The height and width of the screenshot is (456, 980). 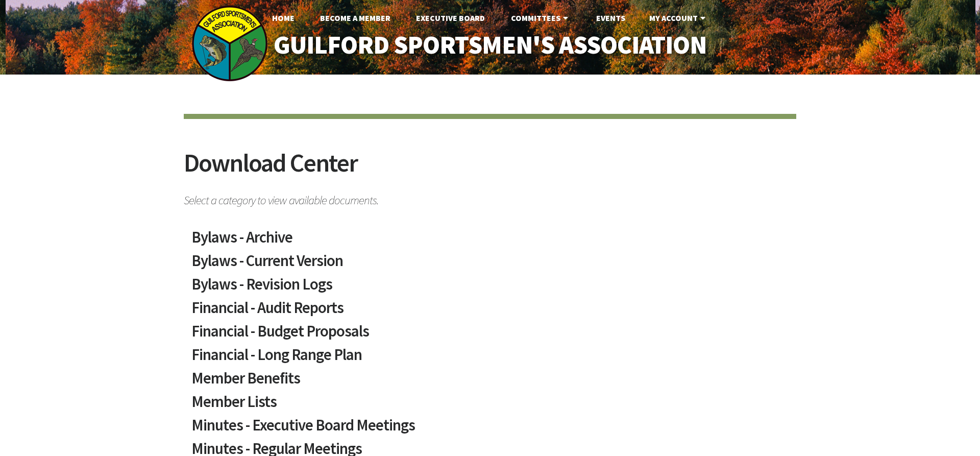 What do you see at coordinates (490, 358) in the screenshot?
I see `h2: Financial - Long Range Plan` at bounding box center [490, 358].